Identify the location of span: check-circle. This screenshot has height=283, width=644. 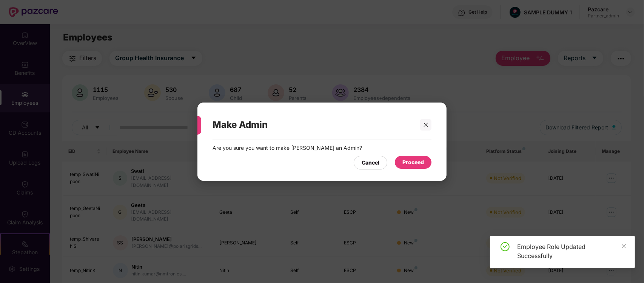
(505, 247).